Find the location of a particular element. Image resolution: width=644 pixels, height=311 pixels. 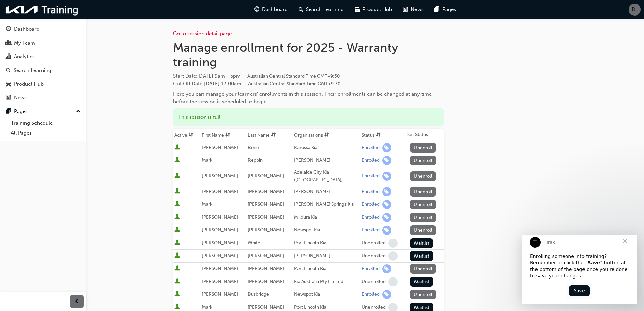

a: Go to session detail page is located at coordinates (202, 33).